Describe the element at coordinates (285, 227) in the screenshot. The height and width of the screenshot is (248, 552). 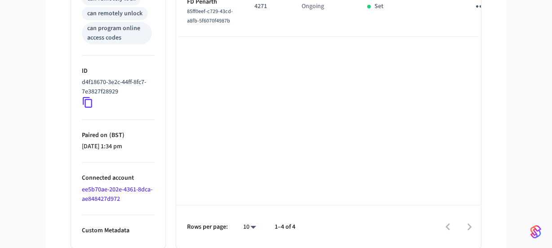
I see `p: 1–4 of 4` at that location.